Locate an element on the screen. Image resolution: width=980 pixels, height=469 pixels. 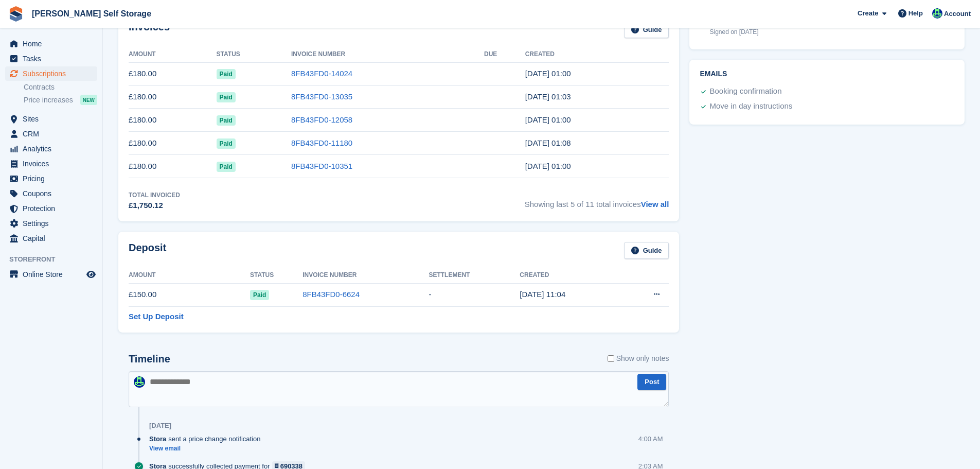
a: View email is located at coordinates (207, 448).